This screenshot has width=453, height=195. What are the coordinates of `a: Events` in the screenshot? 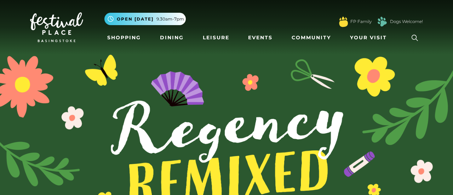 It's located at (260, 37).